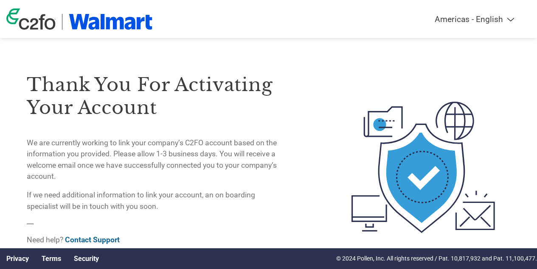  I want to click on img: Walmart, so click(110, 22).